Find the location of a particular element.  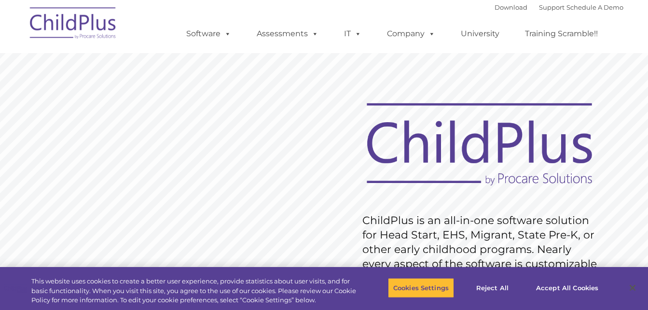

button: Cookies Settings is located at coordinates (421, 288).